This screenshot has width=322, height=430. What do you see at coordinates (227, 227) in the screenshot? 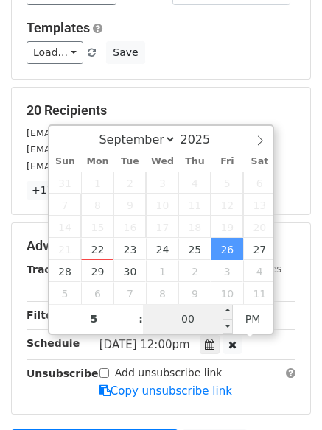
I see `span: September 19, 2025` at bounding box center [227, 227].